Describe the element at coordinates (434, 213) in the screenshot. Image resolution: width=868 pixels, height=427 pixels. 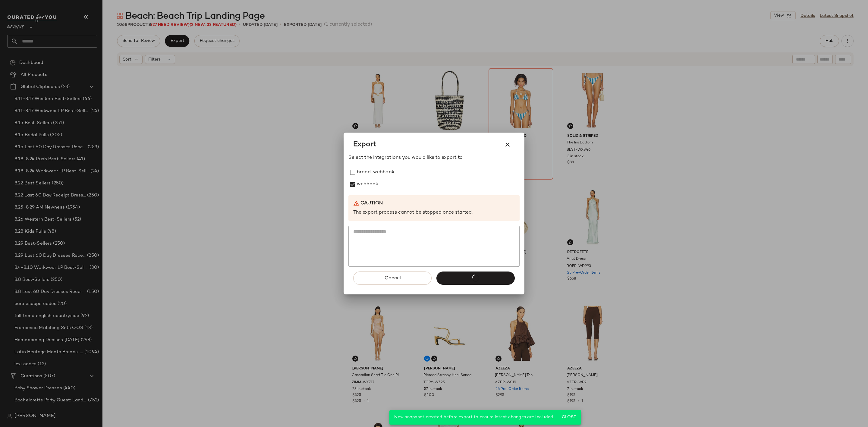
I see `p: The export process cannot be stopped once started.` at that location.